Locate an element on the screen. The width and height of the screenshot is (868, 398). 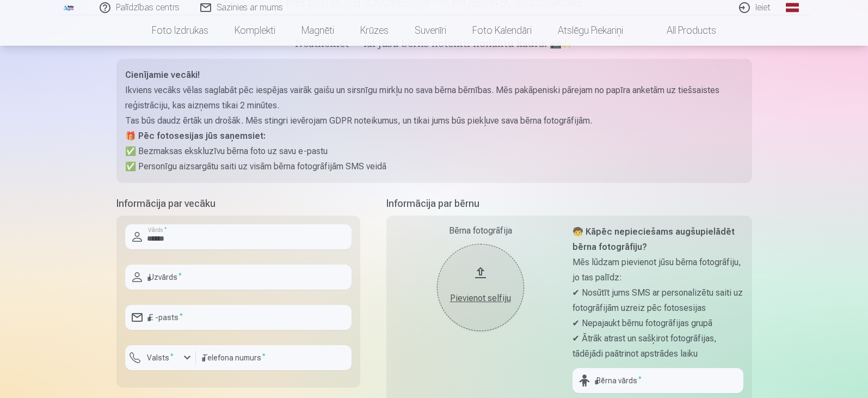
strong: 🧒 Kāpēc nepieciešams augšupielādēt bērna fotogrāfiju? is located at coordinates (654, 239).